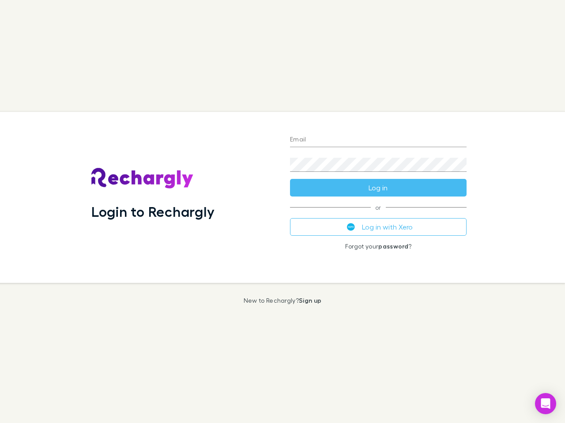  What do you see at coordinates (142, 179) in the screenshot?
I see `img: Rechargly's Logo` at bounding box center [142, 179].